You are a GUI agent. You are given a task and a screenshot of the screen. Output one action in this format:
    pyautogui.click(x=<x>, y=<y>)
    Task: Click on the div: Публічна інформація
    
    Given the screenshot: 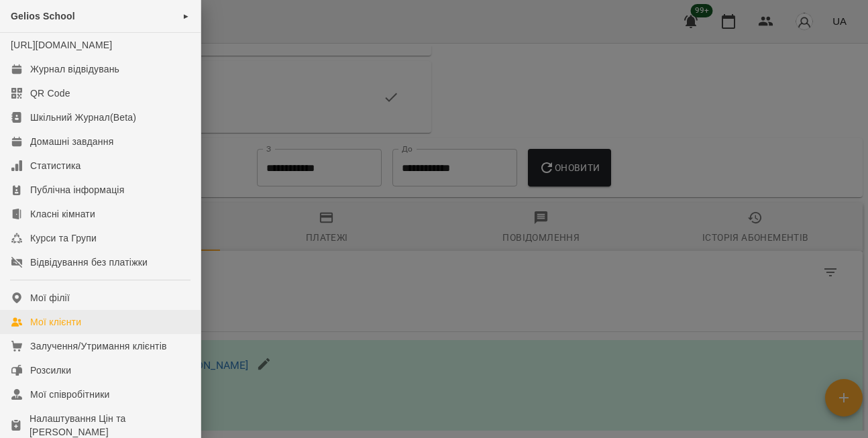 What is the action you would take?
    pyautogui.click(x=77, y=190)
    